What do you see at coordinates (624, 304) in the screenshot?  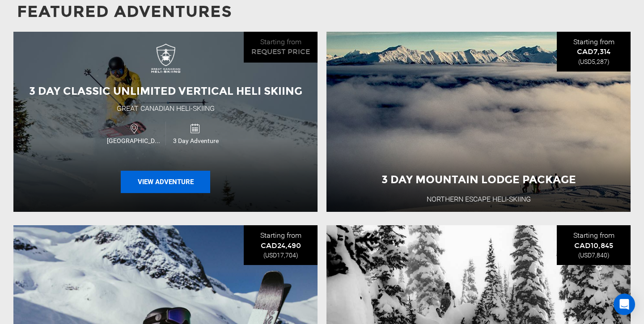 I see `div: Open Intercom Messenger` at bounding box center [624, 304].